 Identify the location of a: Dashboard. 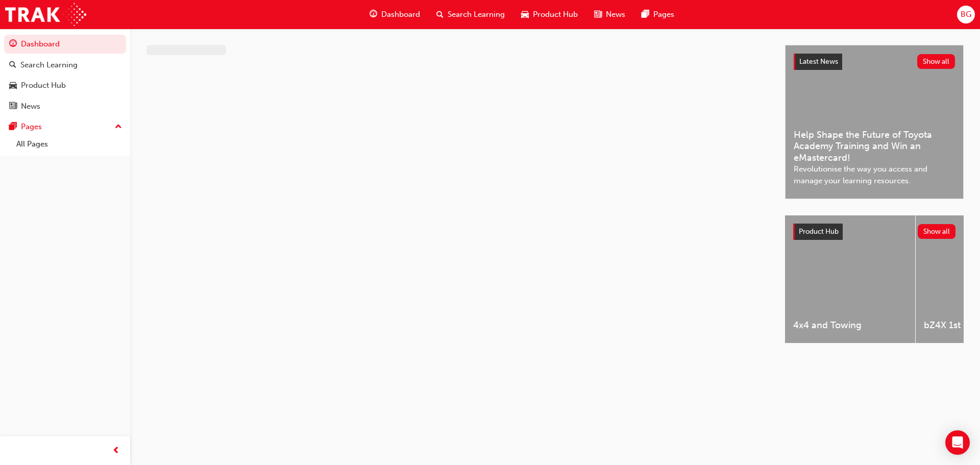
(65, 44).